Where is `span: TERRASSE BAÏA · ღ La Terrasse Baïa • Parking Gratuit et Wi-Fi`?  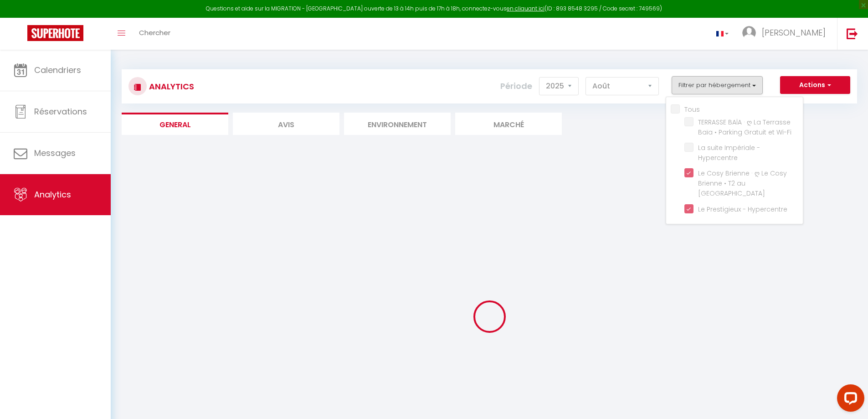 span: TERRASSE BAÏA · ღ La Terrasse Baïa • Parking Gratuit et Wi-Fi is located at coordinates (745, 127).